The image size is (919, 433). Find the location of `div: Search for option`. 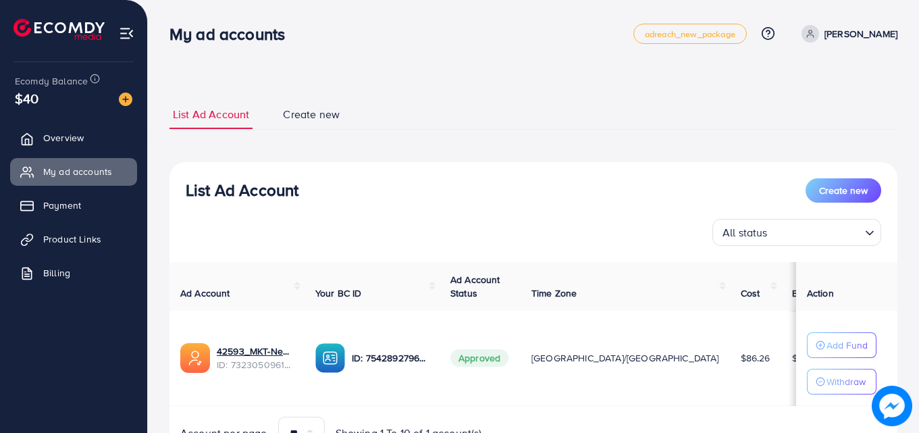

div: Search for option is located at coordinates (796, 232).